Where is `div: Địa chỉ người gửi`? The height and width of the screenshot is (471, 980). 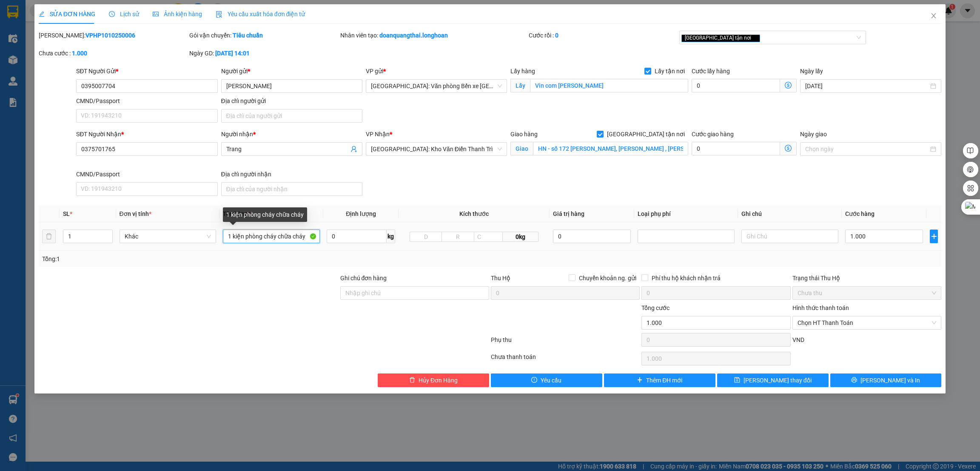 div: Địa chỉ người gửi is located at coordinates (292, 101).